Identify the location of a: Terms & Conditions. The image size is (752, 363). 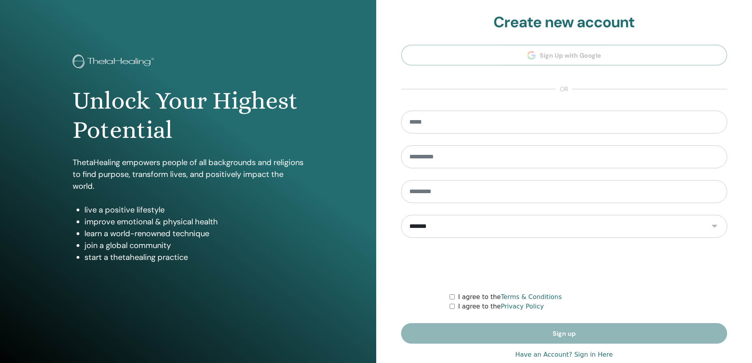
(532, 297).